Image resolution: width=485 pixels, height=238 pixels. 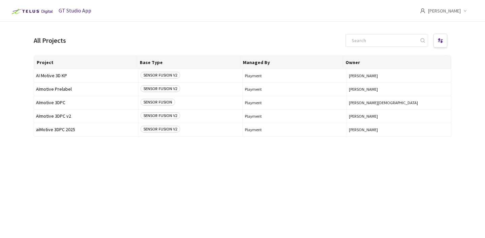 I want to click on th: Owner, so click(x=394, y=62).